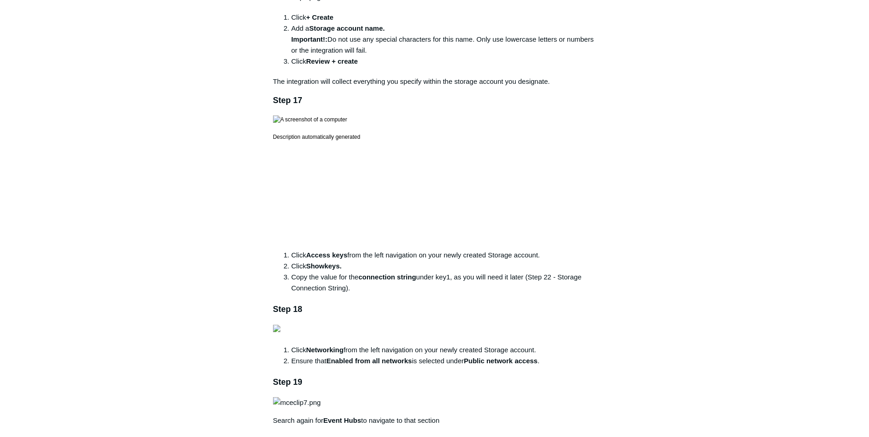 The width and height of the screenshot is (869, 437). I want to click on h3: Step 19, so click(435, 382).